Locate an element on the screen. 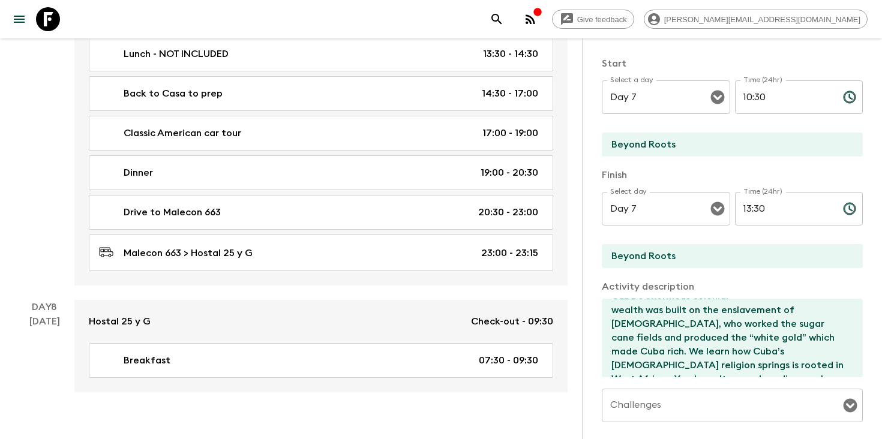 The height and width of the screenshot is (439, 882). p: Classic American car tour is located at coordinates (182, 133).